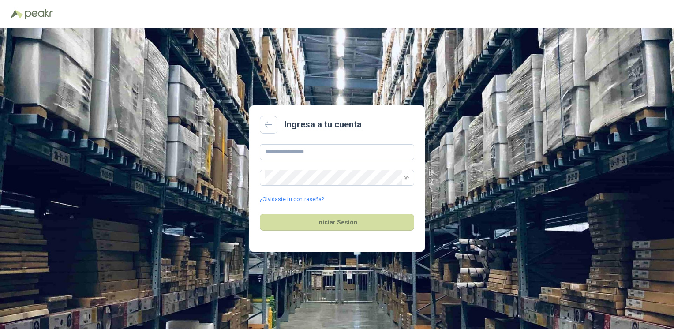 Image resolution: width=674 pixels, height=329 pixels. Describe the element at coordinates (292, 199) in the screenshot. I see `a: ¿Olvidaste tu contraseña?` at that location.